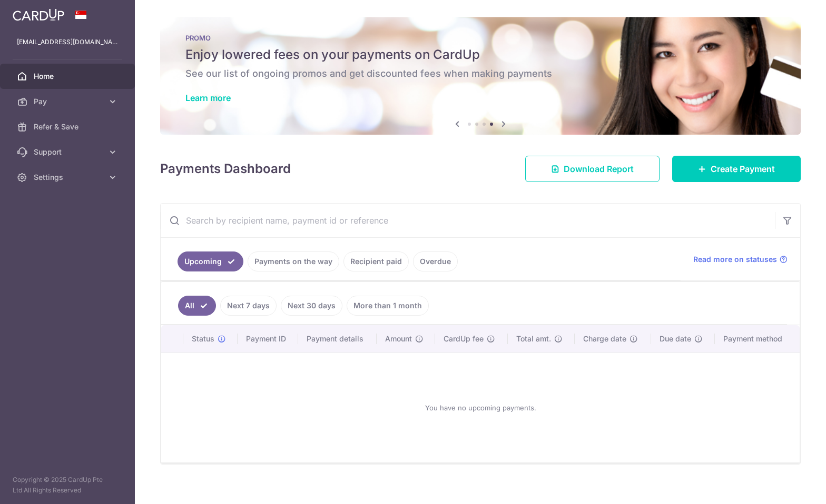 The image size is (826, 504). I want to click on a: Overdue, so click(435, 262).